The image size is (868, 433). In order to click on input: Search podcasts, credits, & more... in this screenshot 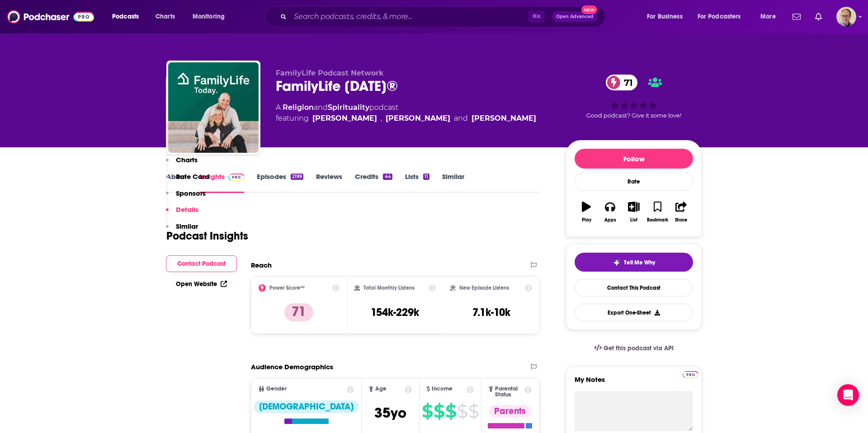, I will do `click(409, 17)`.